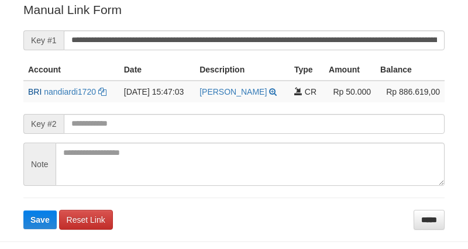 Image resolution: width=468 pixels, height=249 pixels. I want to click on p: Manual Link Form, so click(234, 9).